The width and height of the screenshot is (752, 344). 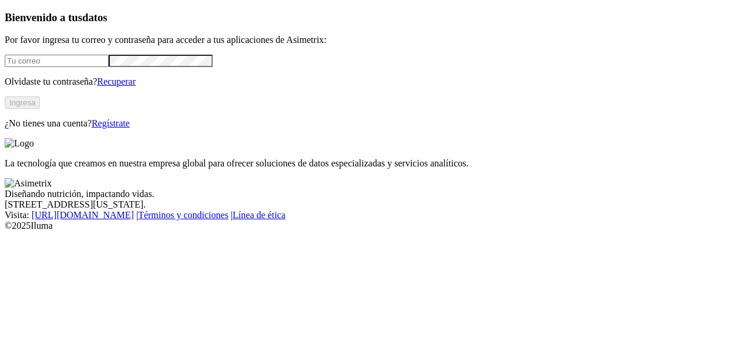 What do you see at coordinates (376, 194) in the screenshot?
I see `div: Diseñando nutrición, impactando vidas.` at bounding box center [376, 194].